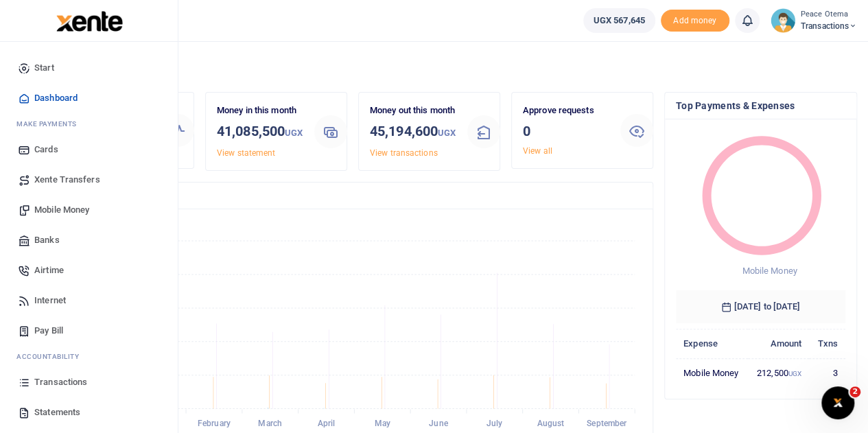 This screenshot has height=433, width=868. I want to click on tspan: August, so click(551, 423).